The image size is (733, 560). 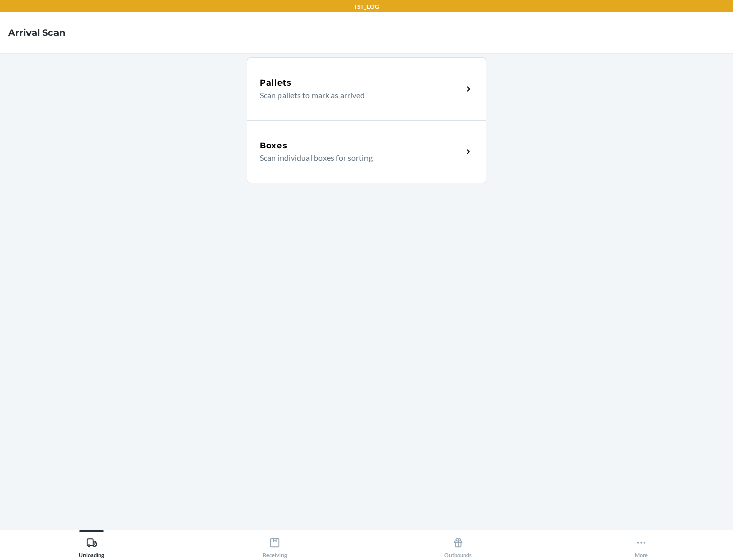 I want to click on p: TST_LOG, so click(x=366, y=7).